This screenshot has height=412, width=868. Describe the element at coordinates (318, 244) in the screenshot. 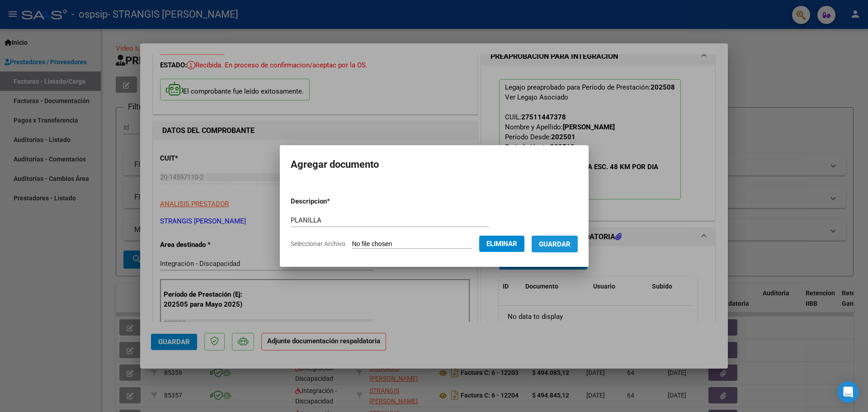

I see `span: Seleccionar Archivo` at that location.